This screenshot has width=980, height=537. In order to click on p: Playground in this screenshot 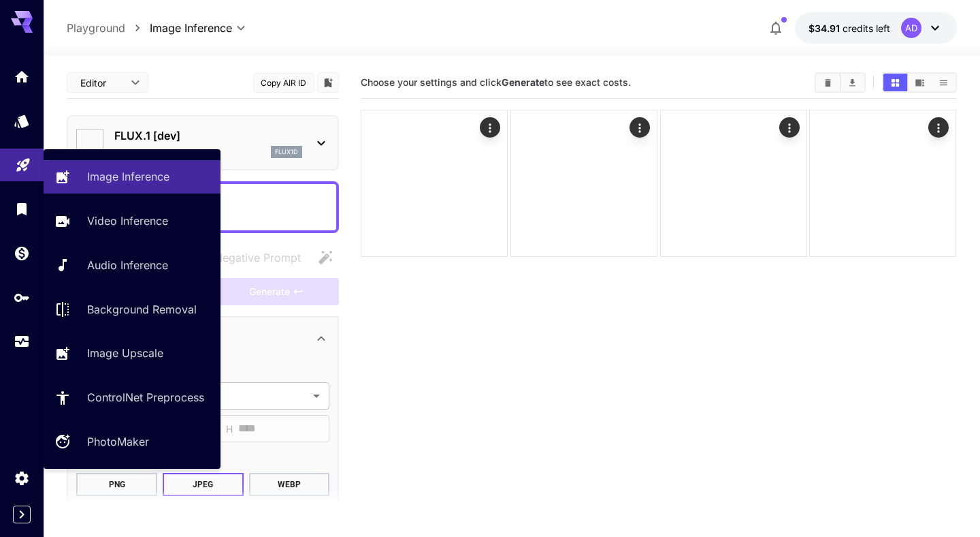, I will do `click(96, 28)`.